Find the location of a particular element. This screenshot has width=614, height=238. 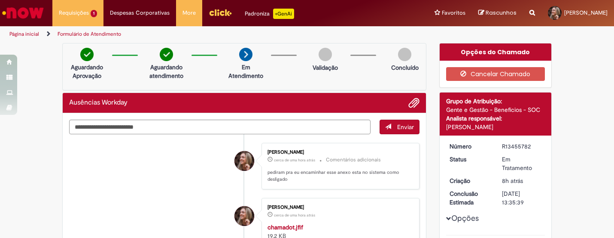

div: Analista responsável: is located at coordinates (496, 118).